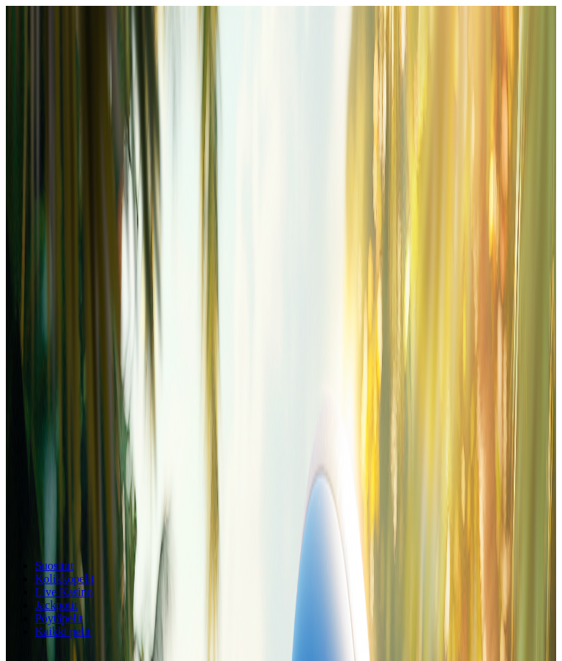 This screenshot has width=562, height=661. I want to click on a: Suositut, so click(54, 565).